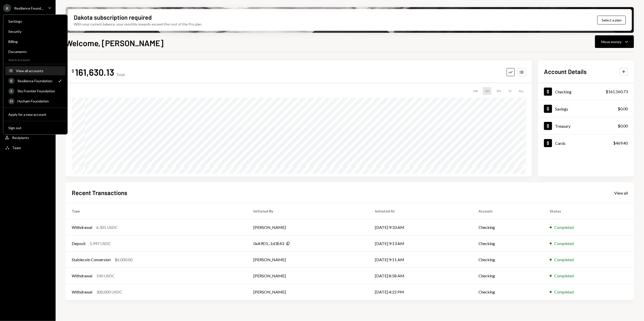 This screenshot has height=321, width=644. Describe the element at coordinates (157, 211) in the screenshot. I see `th: Type` at that location.